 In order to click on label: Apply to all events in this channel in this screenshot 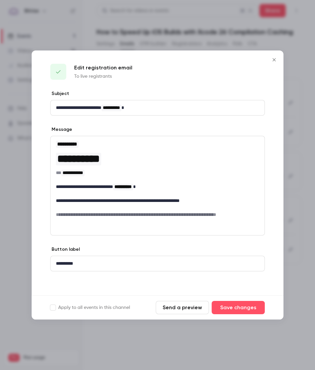, I will do `click(90, 308)`.